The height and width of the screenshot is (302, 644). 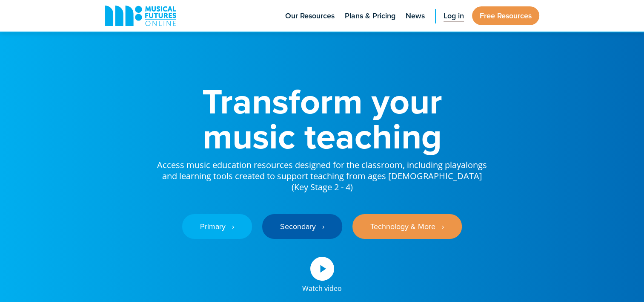 What do you see at coordinates (506, 16) in the screenshot?
I see `a: Free Resources` at bounding box center [506, 16].